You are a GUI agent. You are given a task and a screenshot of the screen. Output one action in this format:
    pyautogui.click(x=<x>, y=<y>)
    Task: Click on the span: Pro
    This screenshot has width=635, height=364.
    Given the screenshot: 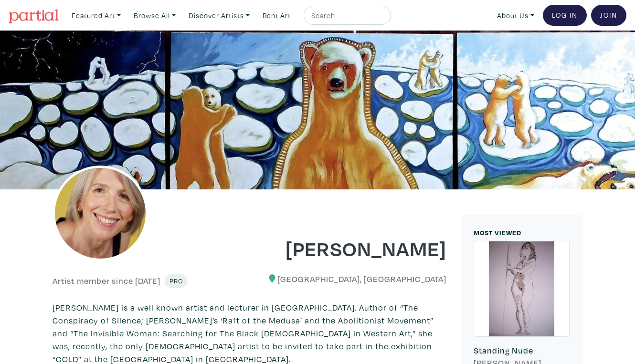 What is the action you would take?
    pyautogui.click(x=175, y=280)
    